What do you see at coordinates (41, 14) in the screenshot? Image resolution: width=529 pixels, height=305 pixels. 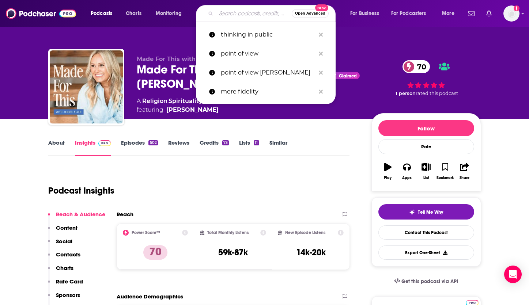 I see `img: Podchaser - Follow, Share and Rate Podcasts` at bounding box center [41, 14].